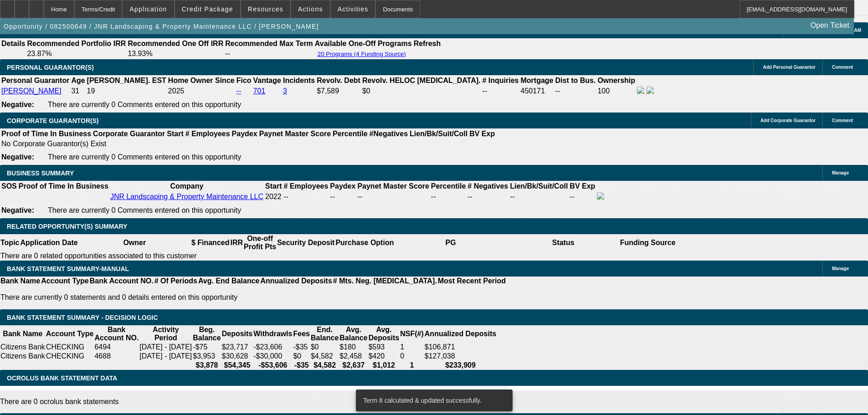 The image size is (868, 415). What do you see at coordinates (148, 9) in the screenshot?
I see `span: Application` at bounding box center [148, 9].